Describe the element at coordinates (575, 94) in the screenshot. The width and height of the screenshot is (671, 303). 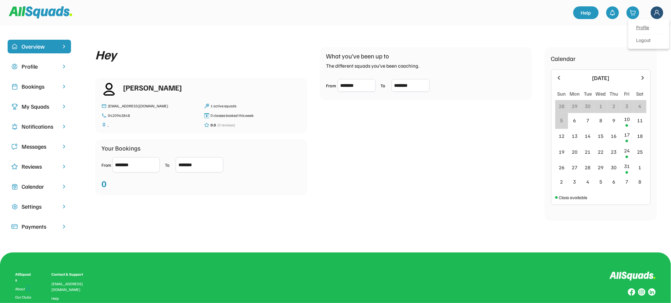
I see `div: Mon` at that location.